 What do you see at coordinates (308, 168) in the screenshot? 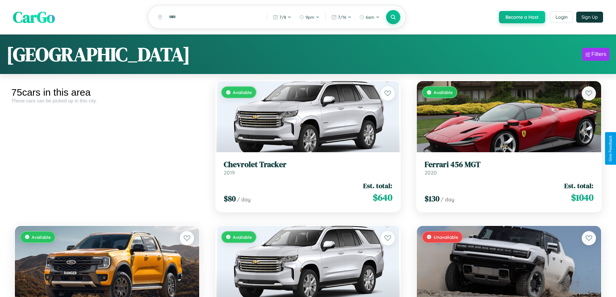
I see `a: Chevrolet Tracker2019` at bounding box center [308, 168].